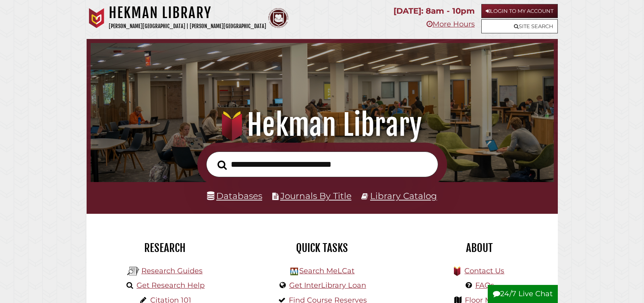 This screenshot has height=303, width=644. Describe the element at coordinates (222, 165) in the screenshot. I see `button: Search` at that location.